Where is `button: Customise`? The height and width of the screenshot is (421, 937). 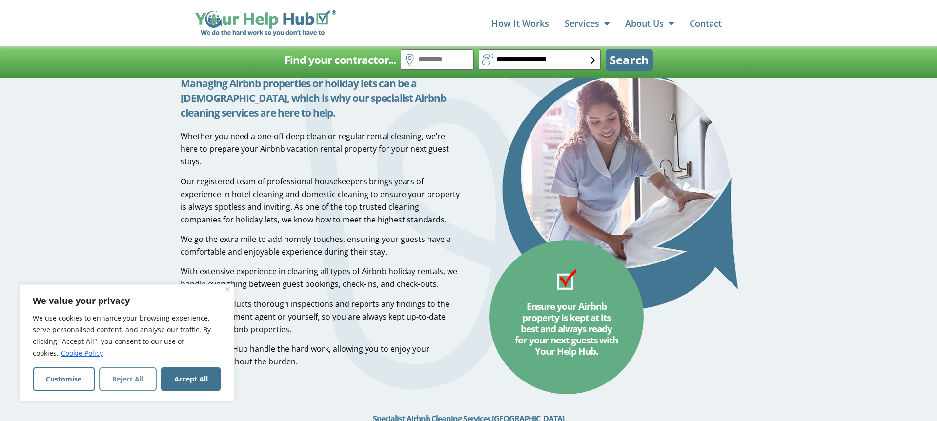
button: Customise is located at coordinates (64, 379).